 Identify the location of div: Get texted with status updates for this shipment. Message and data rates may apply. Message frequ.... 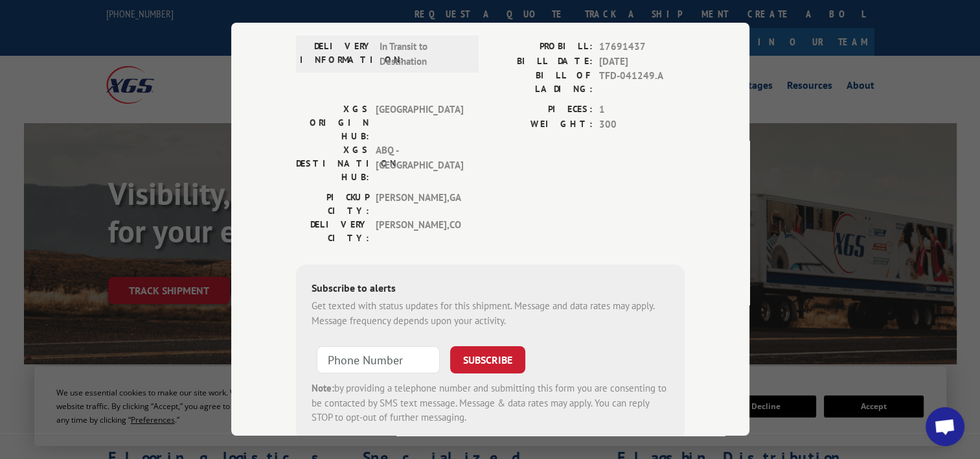
(490, 313).